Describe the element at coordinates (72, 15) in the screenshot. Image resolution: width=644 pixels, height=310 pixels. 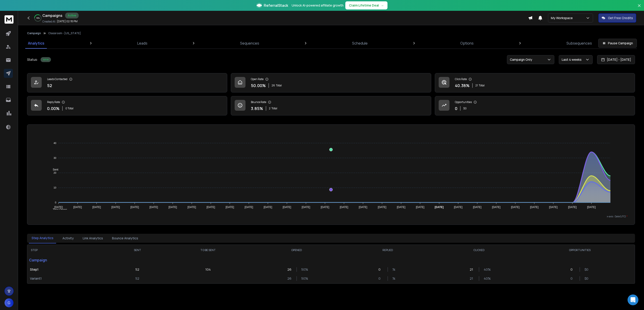
I see `div: Active` at that location.